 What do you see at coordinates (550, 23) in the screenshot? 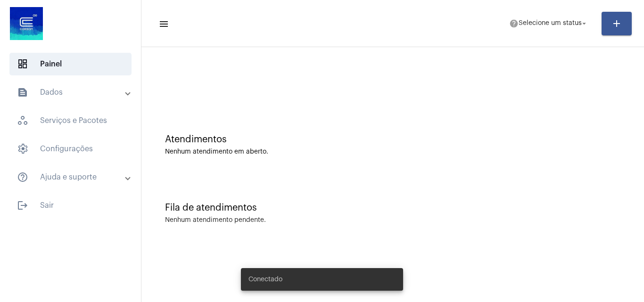
I see `span: Selecione um status` at bounding box center [550, 23].